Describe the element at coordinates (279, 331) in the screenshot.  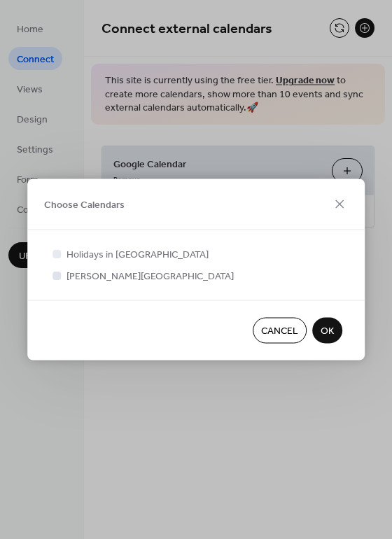
I see `span: Cancel` at that location.